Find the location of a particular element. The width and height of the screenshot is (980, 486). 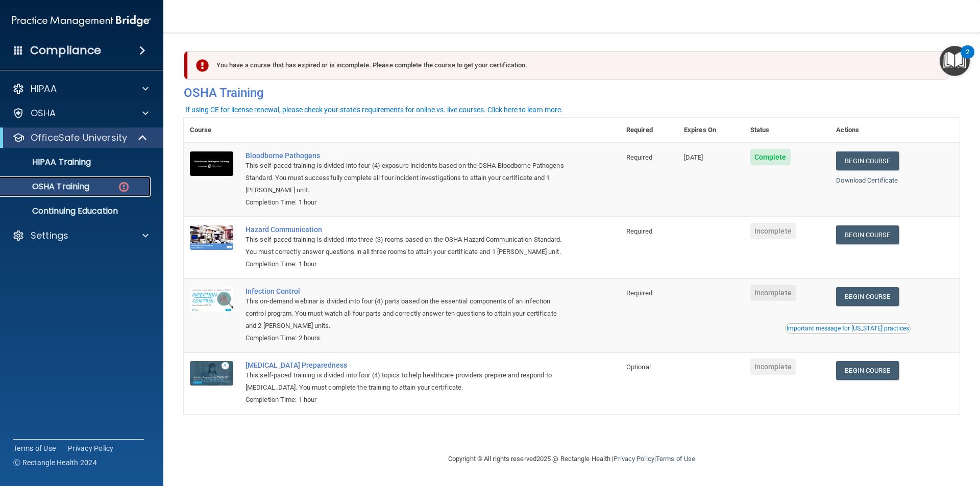

a: OSHA is located at coordinates (80, 114).